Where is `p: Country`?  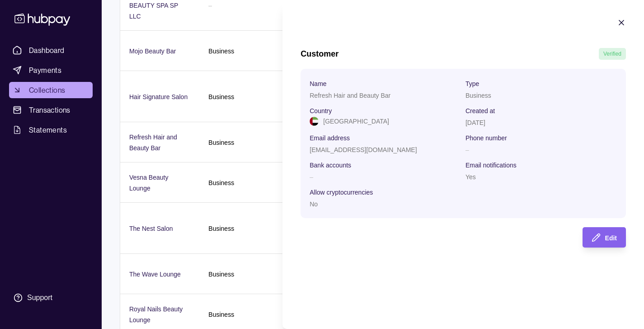 p: Country is located at coordinates (321, 111).